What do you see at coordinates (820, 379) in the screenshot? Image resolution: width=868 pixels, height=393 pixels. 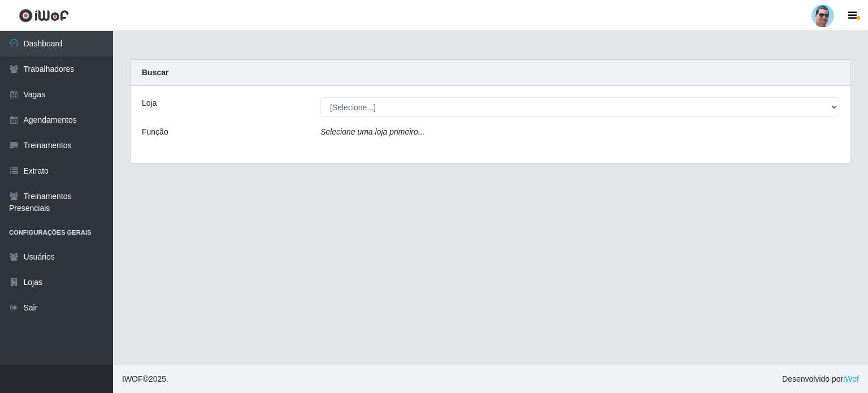 I see `span: Desenvolvido por` at bounding box center [820, 379].